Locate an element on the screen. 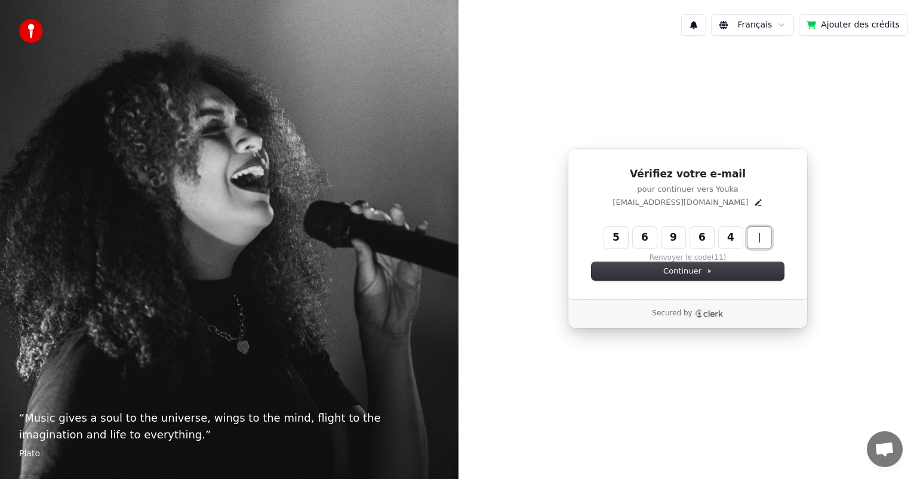 The width and height of the screenshot is (917, 479). button: Ajouter des crédits is located at coordinates (853, 25).